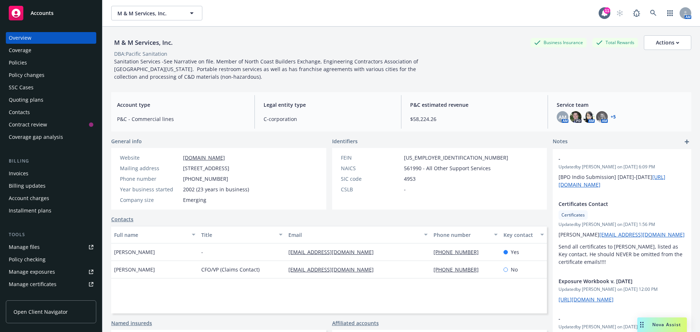  Describe the element at coordinates (29, 198) in the screenshot. I see `div: Account charges` at that location.